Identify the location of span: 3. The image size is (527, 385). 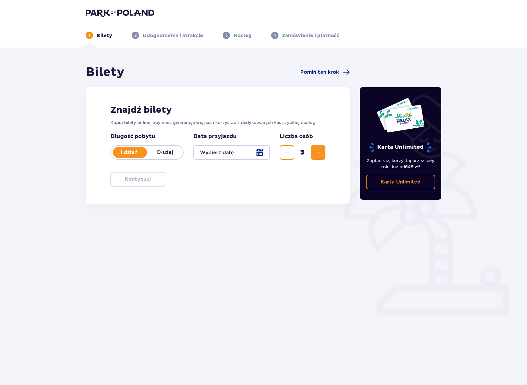
(303, 153).